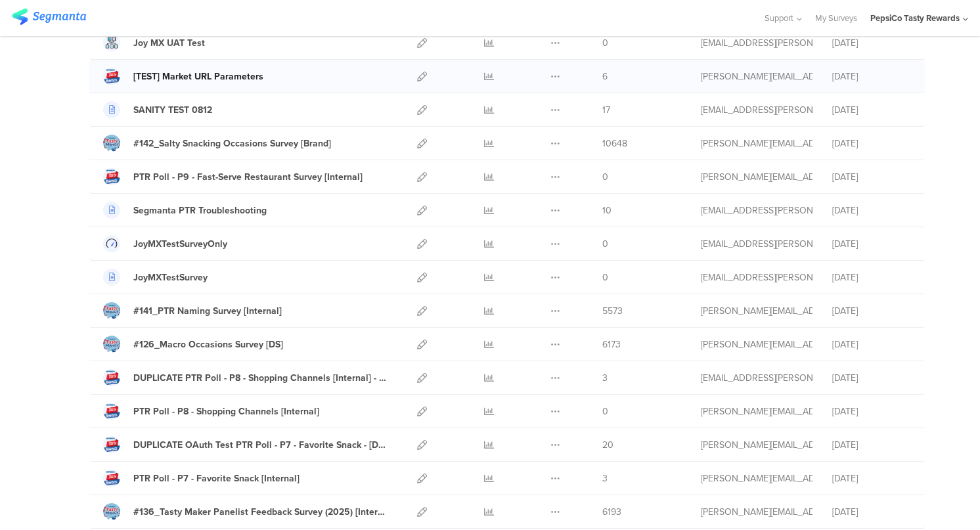 The width and height of the screenshot is (980, 530). What do you see at coordinates (193, 311) in the screenshot?
I see `a: #141_PTR Naming Survey [Internal]` at bounding box center [193, 311].